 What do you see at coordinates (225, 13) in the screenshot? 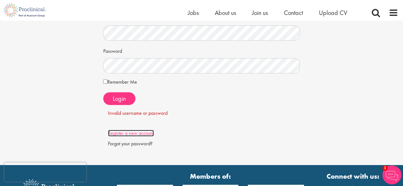
I see `span: About us` at bounding box center [225, 13].